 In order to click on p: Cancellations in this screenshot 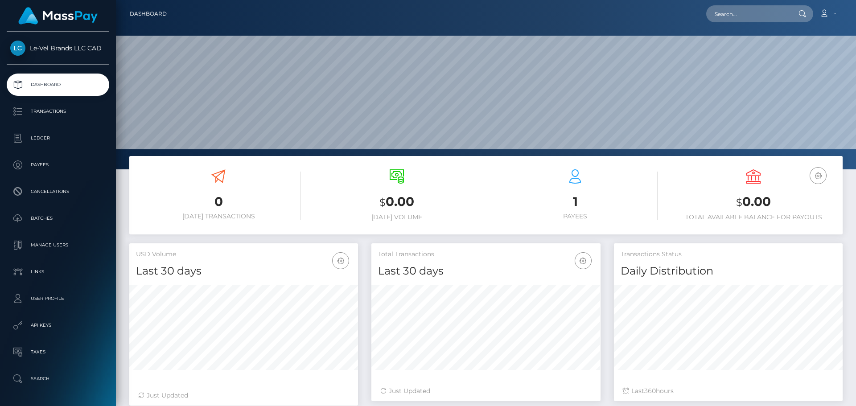, I will do `click(58, 192)`.